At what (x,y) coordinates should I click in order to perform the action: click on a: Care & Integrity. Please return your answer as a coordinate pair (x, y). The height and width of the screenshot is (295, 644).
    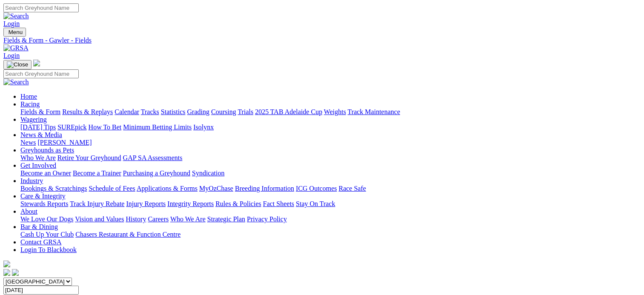
    Looking at the image, I should click on (43, 196).